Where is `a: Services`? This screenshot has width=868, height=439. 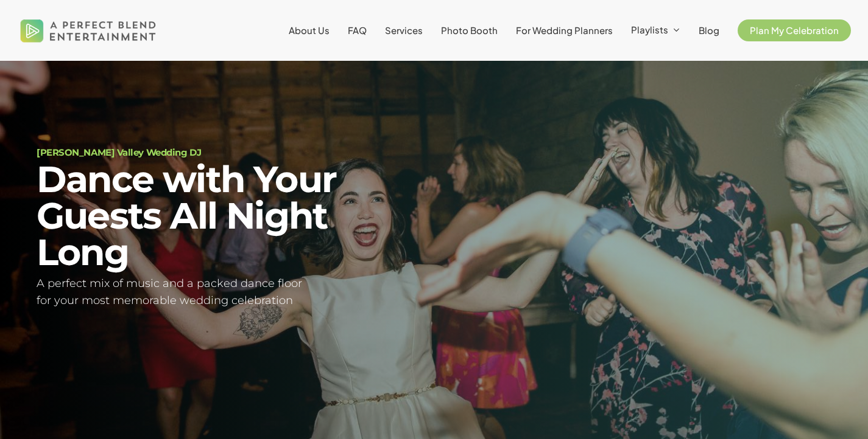
a: Services is located at coordinates (404, 31).